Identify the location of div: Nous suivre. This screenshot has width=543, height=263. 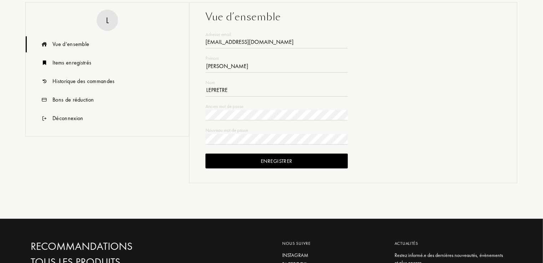
(333, 244).